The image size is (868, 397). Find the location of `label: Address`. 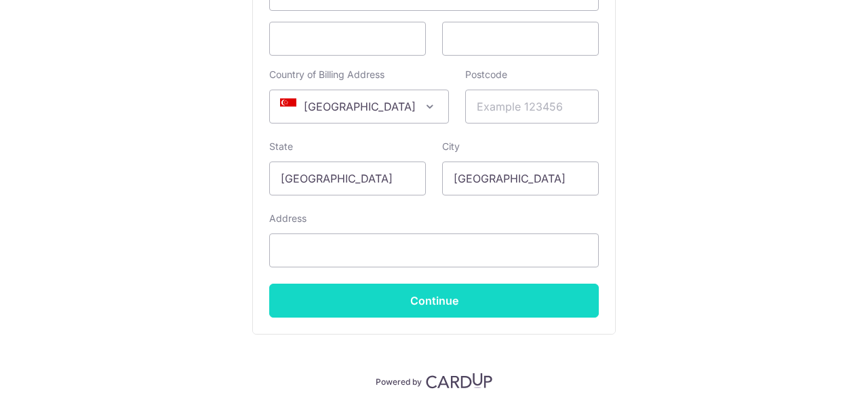

label: Address is located at coordinates (287, 218).